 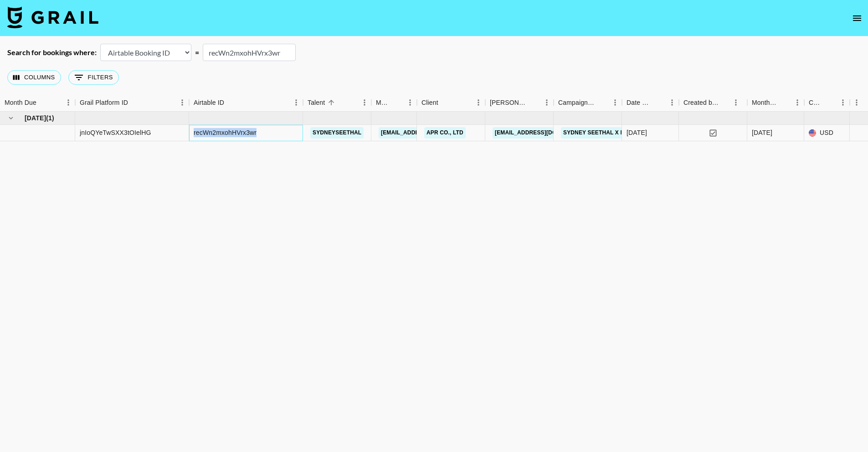 What do you see at coordinates (827, 133) in the screenshot?
I see `div: USD` at bounding box center [827, 133].